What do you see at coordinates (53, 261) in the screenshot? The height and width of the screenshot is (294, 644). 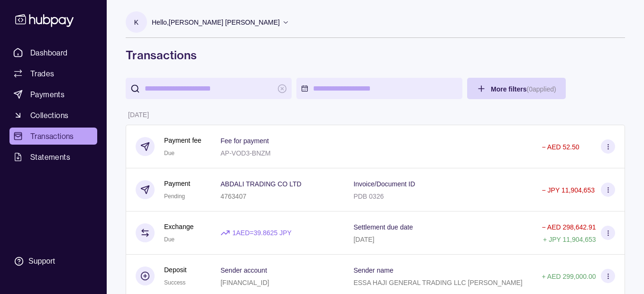 I see `a: Support` at bounding box center [53, 261].